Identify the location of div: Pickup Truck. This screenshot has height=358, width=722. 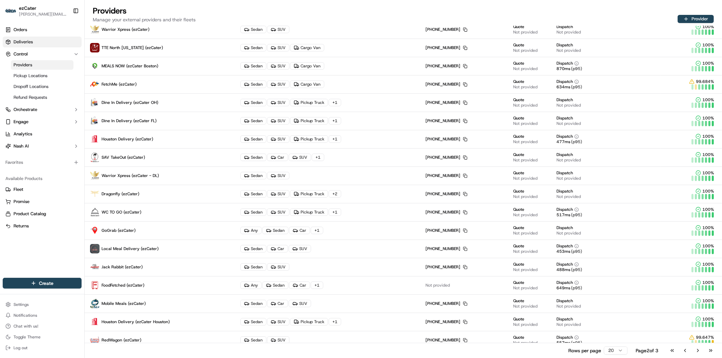
(309, 194).